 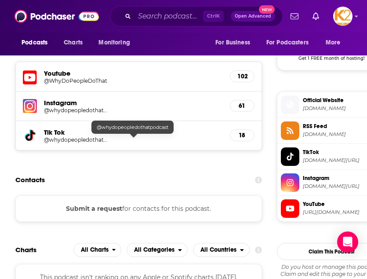 What do you see at coordinates (253, 16) in the screenshot?
I see `button: Open AdvancedNew` at bounding box center [253, 16].